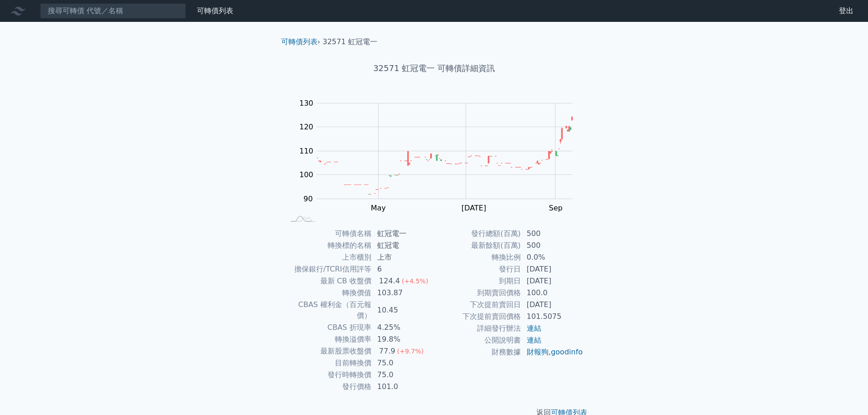 This screenshot has width=868, height=415. I want to click on td: 101.0, so click(403, 387).